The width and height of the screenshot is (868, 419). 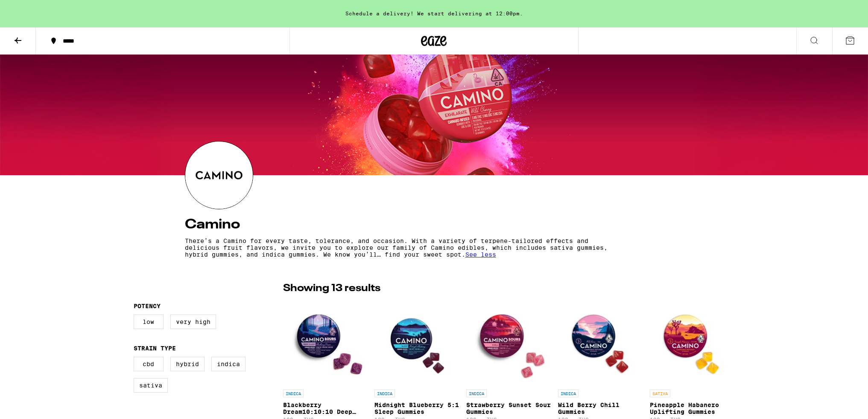 What do you see at coordinates (193, 322) in the screenshot?
I see `label: Very High` at bounding box center [193, 322].